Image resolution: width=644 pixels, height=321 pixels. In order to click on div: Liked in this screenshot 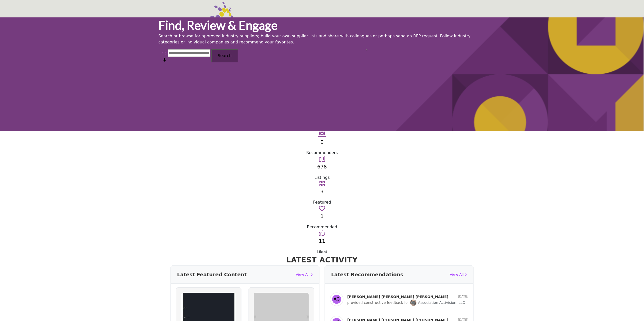, I will do `click(322, 252)`.